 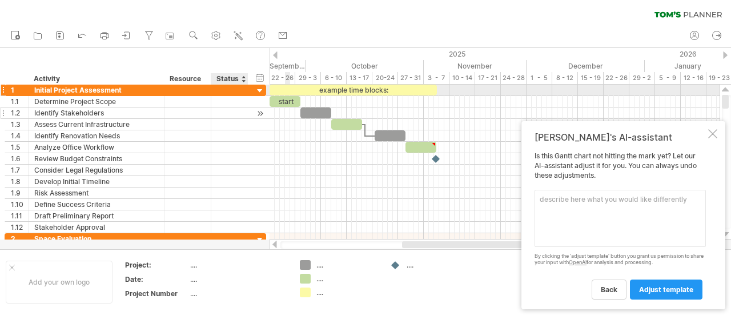 I want to click on div: 8 - 12, so click(x=565, y=78).